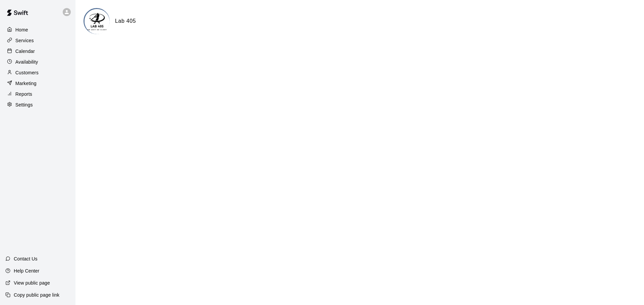 The image size is (644, 305). I want to click on p: Copy public page link, so click(37, 295).